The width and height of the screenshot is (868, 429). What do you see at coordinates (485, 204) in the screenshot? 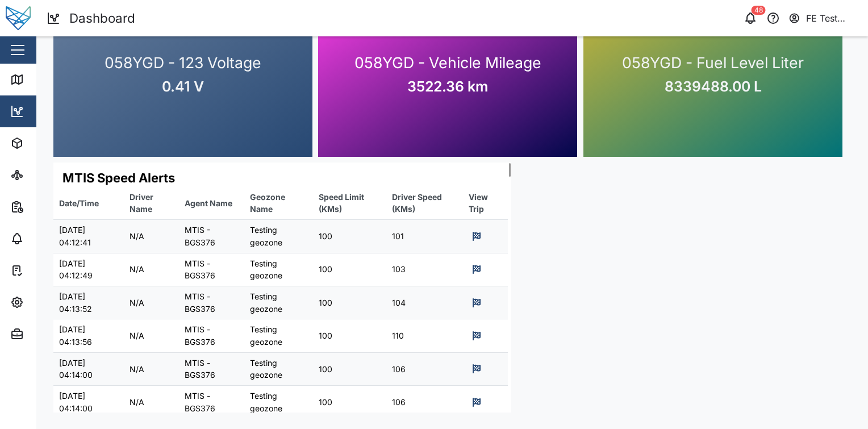
I see `th: View Trip` at bounding box center [485, 204].